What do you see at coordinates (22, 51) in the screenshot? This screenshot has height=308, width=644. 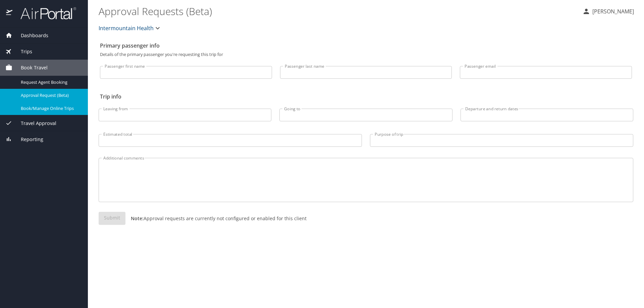 I see `span: Trips` at bounding box center [22, 51].